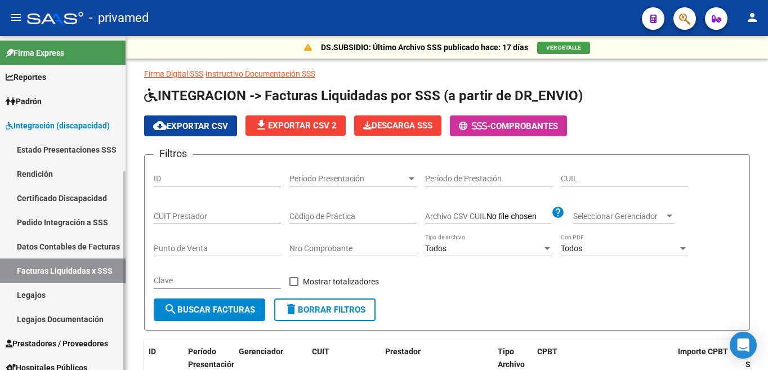  What do you see at coordinates (190, 126) in the screenshot?
I see `span: Exportar CSV` at bounding box center [190, 126].